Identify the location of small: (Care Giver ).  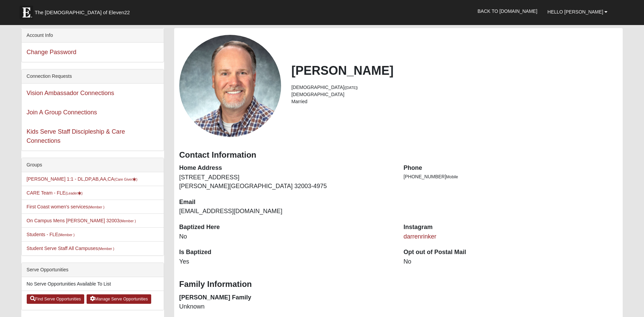
(125, 179).